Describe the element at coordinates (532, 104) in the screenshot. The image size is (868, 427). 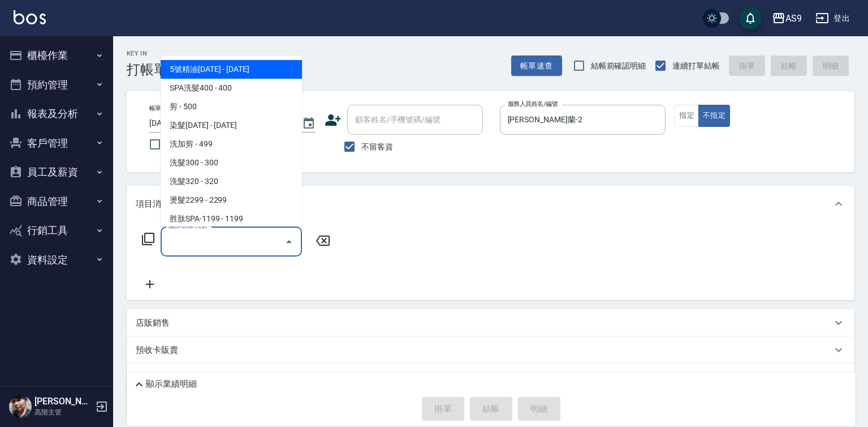
I see `label: 服務人員姓名/編號` at that location.